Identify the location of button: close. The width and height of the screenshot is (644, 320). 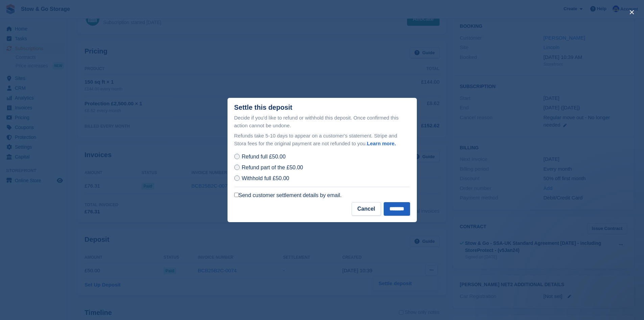
(632, 12).